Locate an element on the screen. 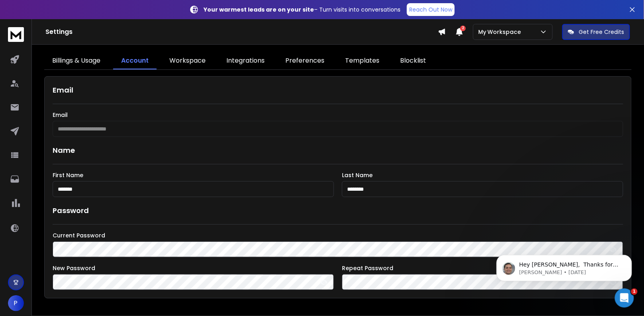 This screenshot has height=316, width=644. button: P is located at coordinates (16, 303).